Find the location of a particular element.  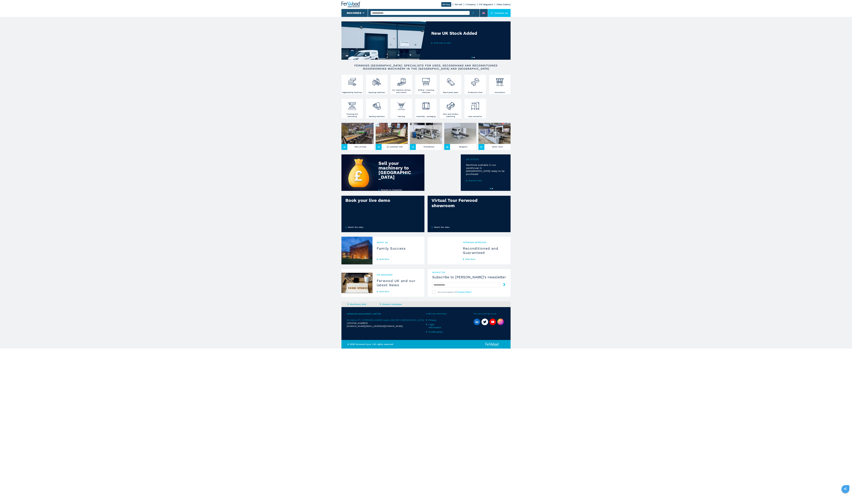

a: youtube is located at coordinates (493, 322).